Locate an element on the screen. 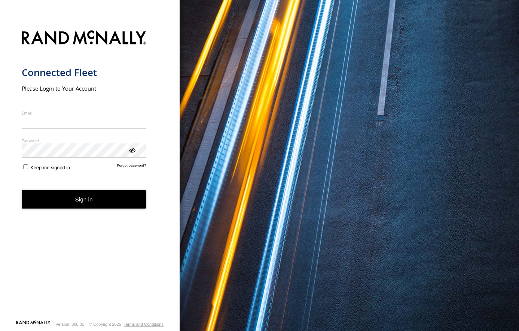  label: Email is located at coordinates (84, 113).